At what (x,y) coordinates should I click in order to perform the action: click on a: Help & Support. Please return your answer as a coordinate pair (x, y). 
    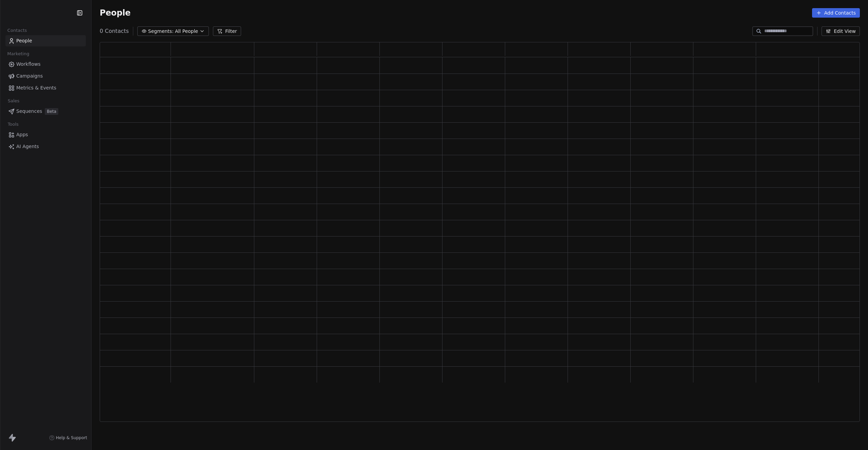
    Looking at the image, I should click on (68, 438).